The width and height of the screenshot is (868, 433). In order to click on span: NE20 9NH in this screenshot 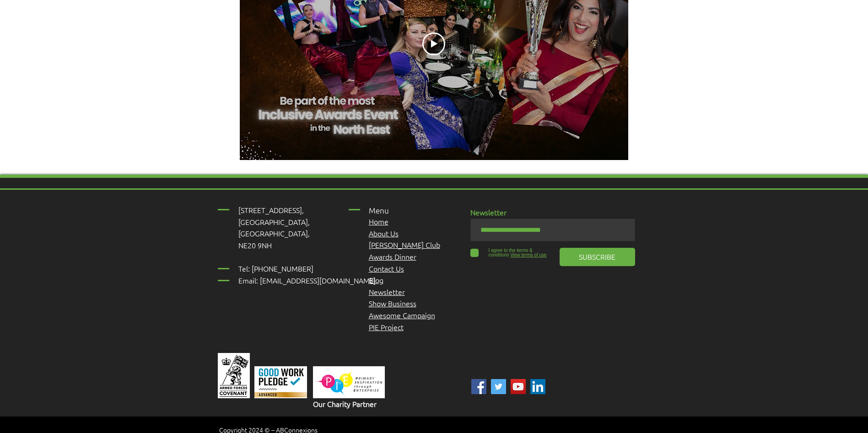, I will do `click(255, 245)`.